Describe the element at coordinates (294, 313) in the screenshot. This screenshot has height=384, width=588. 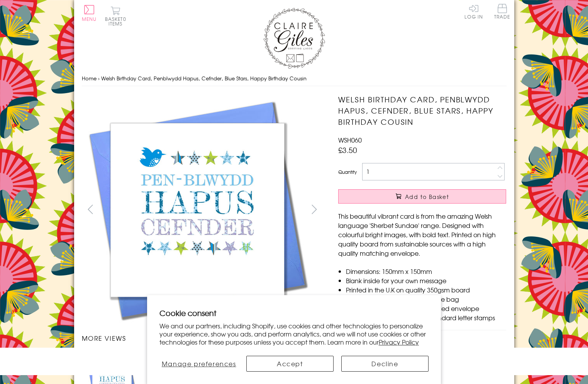
I see `h2: Cookie consent` at that location.